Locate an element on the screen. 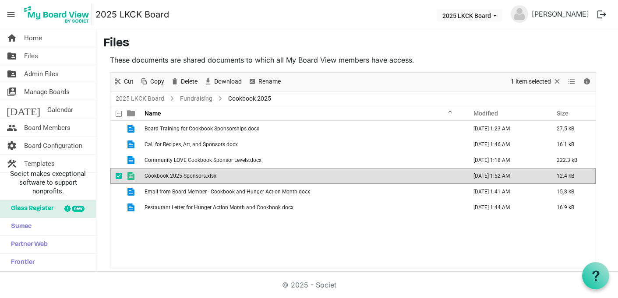 The image size is (618, 298). td: September 09, 2025 1:46 AM column header Modified is located at coordinates (506, 144).